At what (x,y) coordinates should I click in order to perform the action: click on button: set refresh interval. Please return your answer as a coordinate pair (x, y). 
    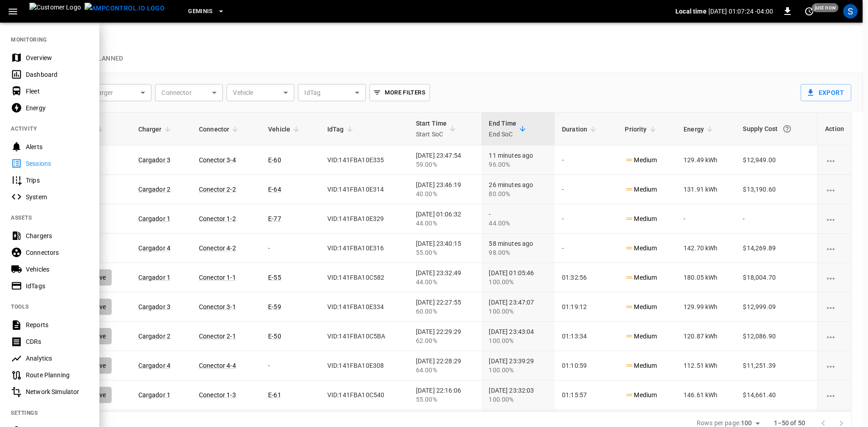
    Looking at the image, I should click on (810, 11).